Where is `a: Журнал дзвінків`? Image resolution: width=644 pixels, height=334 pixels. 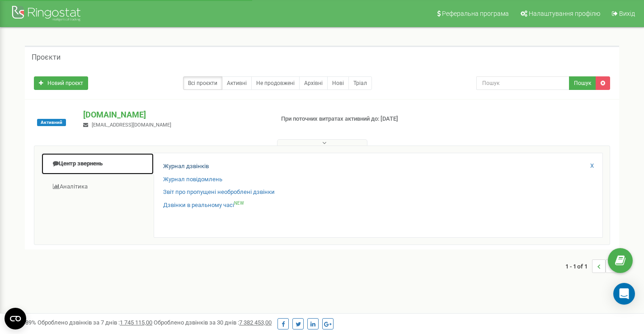
a: Журнал дзвінків is located at coordinates (186, 167).